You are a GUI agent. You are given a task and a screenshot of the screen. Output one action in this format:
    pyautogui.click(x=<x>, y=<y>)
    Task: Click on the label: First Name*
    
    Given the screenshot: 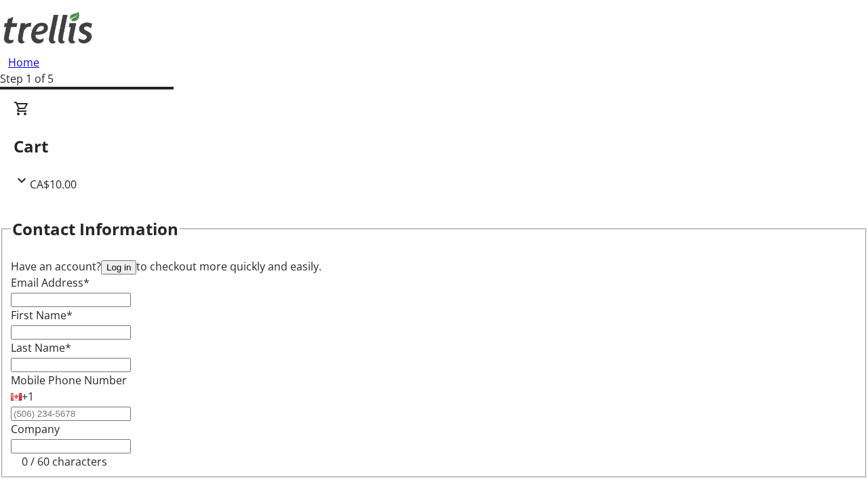 What is the action you would take?
    pyautogui.click(x=41, y=315)
    